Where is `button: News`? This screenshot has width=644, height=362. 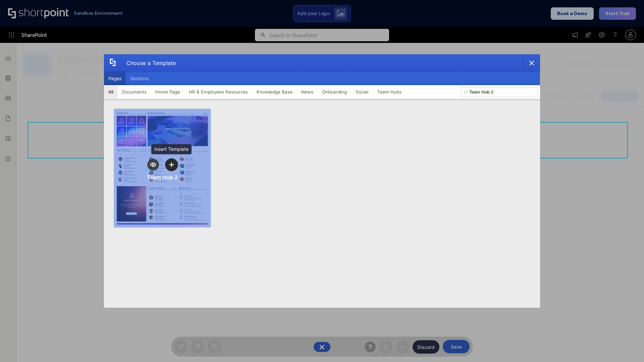 button: News is located at coordinates (307, 91).